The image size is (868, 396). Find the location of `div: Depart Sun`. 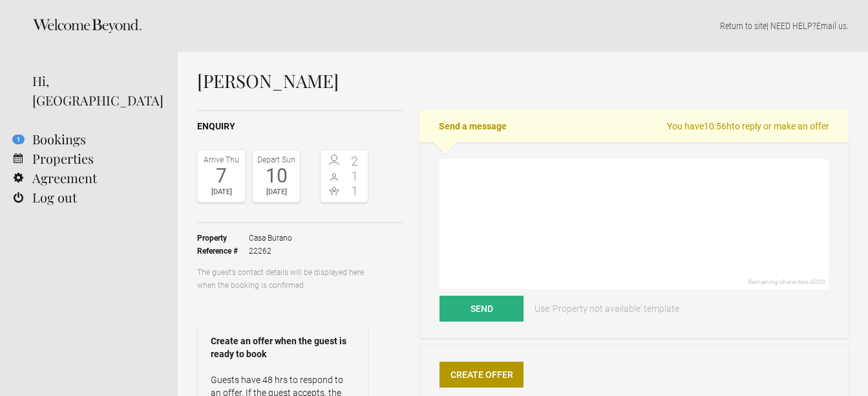

div: Depart Sun is located at coordinates (276, 159).